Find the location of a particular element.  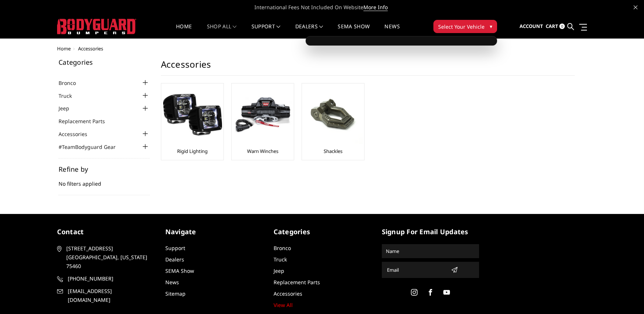

a: #TeamBodyguard Gear is located at coordinates (92, 147).